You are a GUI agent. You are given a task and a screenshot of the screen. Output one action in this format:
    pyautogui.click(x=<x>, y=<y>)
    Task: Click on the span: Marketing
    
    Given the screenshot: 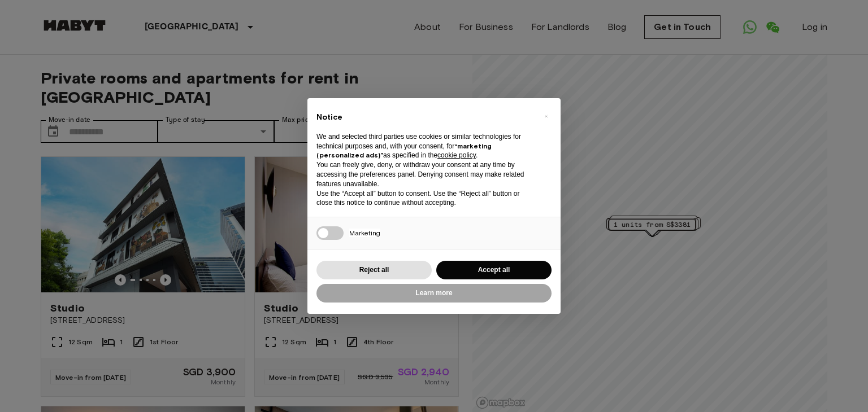 What is the action you would take?
    pyautogui.click(x=365, y=233)
    